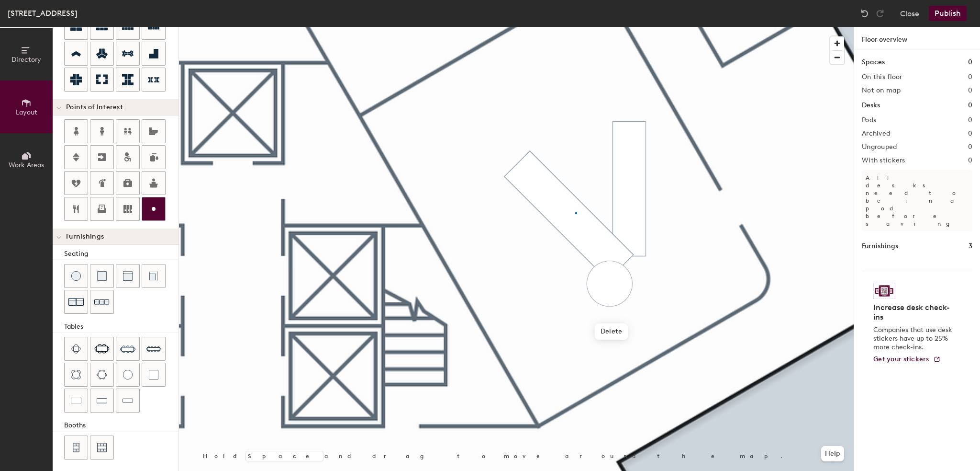 The image size is (980, 471). I want to click on button: Six seat table, so click(102, 349).